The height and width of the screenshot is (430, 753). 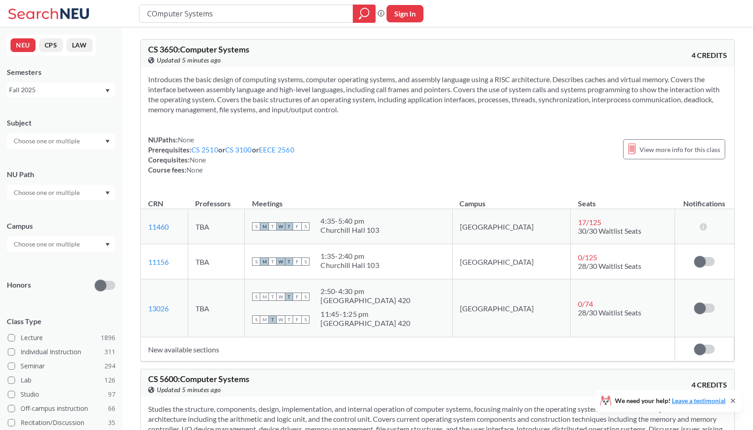 I want to click on div: Fall 2025, so click(x=57, y=90).